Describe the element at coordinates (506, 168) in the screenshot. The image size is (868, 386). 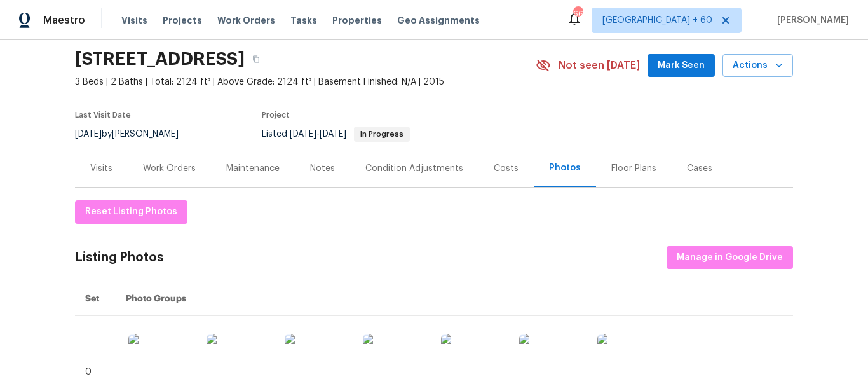
I see `div: Costs` at that location.